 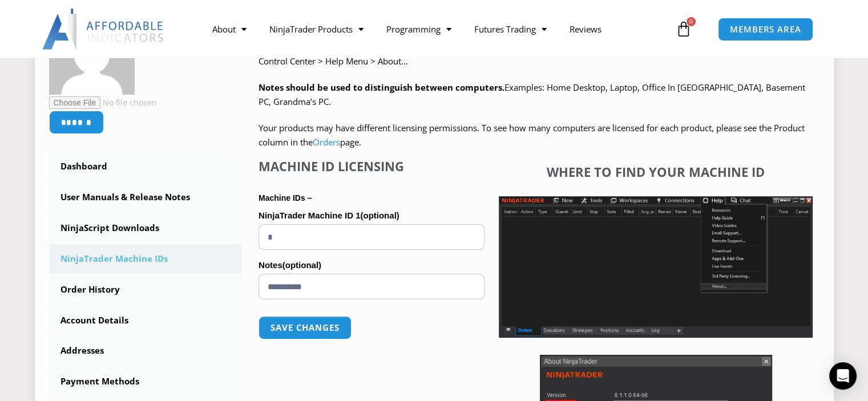 I want to click on button: Save changes, so click(x=305, y=327).